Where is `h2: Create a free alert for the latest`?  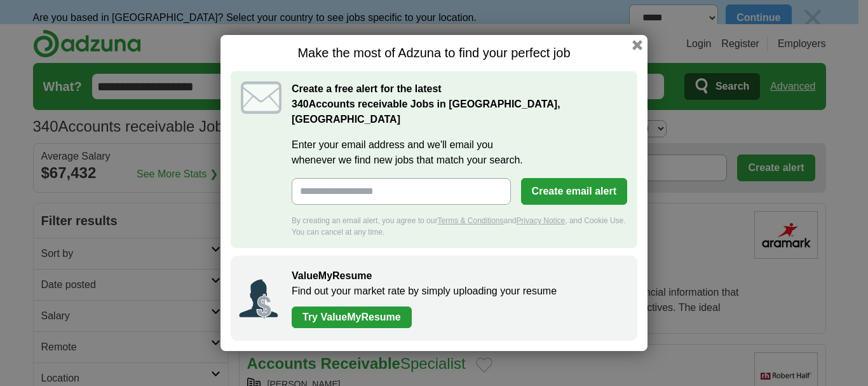 h2: Create a free alert for the latest is located at coordinates (459, 105).